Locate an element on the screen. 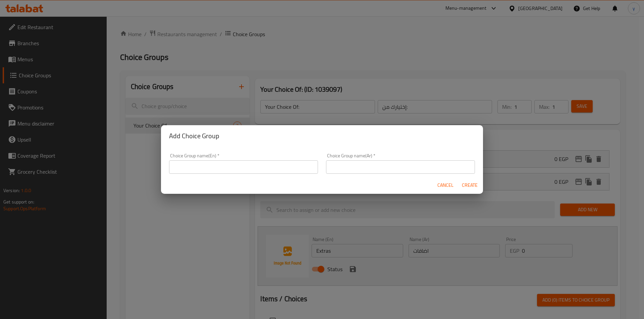 Image resolution: width=644 pixels, height=319 pixels. h2: Add Choice Group is located at coordinates (322, 136).